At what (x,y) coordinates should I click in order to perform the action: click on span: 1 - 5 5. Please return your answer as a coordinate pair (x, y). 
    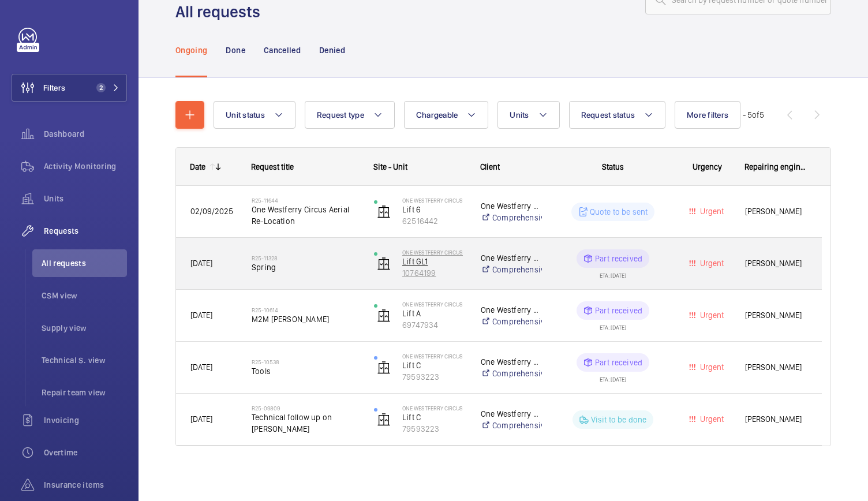
    Looking at the image, I should click on (751, 115).